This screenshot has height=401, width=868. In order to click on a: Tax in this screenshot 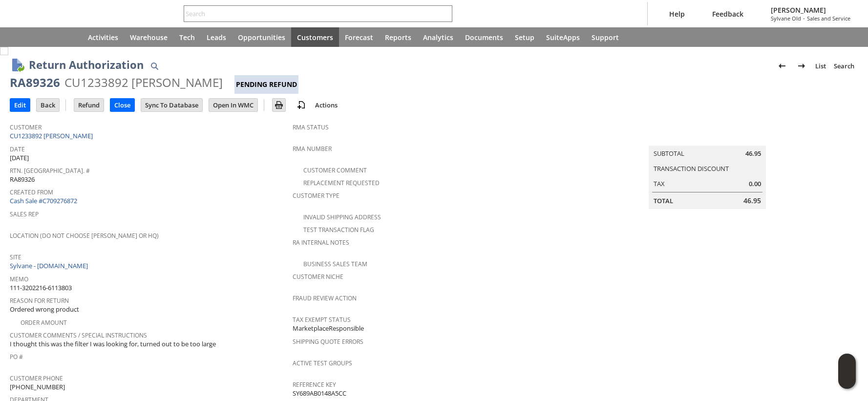, I will do `click(659, 183)`.